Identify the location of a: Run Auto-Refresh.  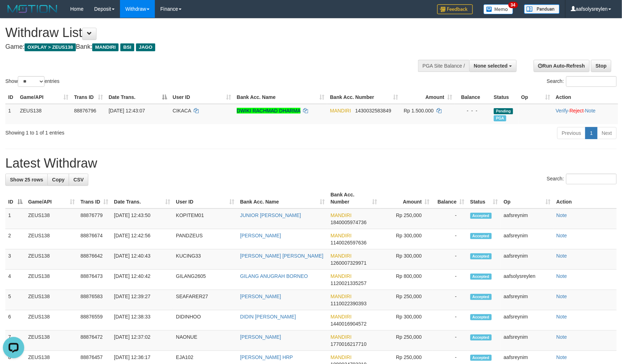
(562, 66).